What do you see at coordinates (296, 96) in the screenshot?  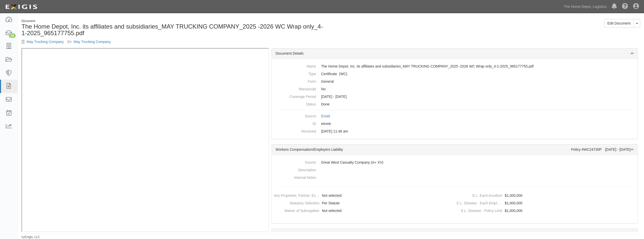 I see `dt: Coverage Period` at bounding box center [296, 96].